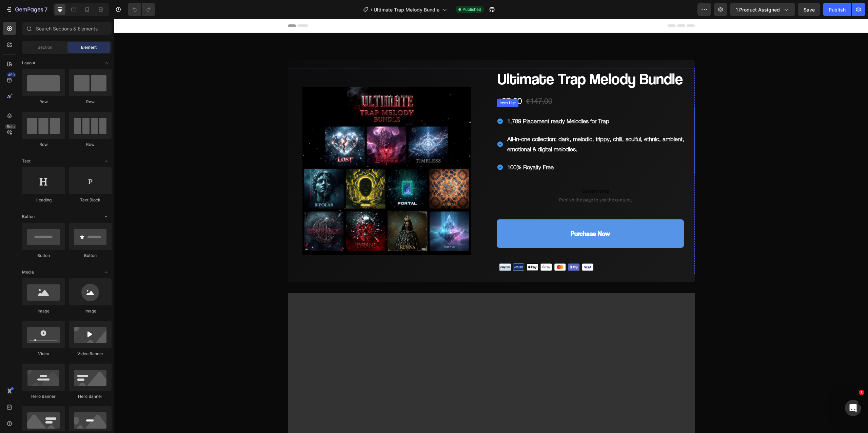 Image resolution: width=868 pixels, height=433 pixels. I want to click on div: €147,00, so click(425, 82).